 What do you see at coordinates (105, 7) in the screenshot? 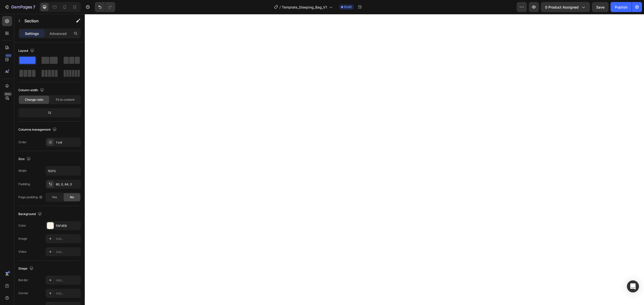
I see `div: Undo/Redo` at bounding box center [105, 7].